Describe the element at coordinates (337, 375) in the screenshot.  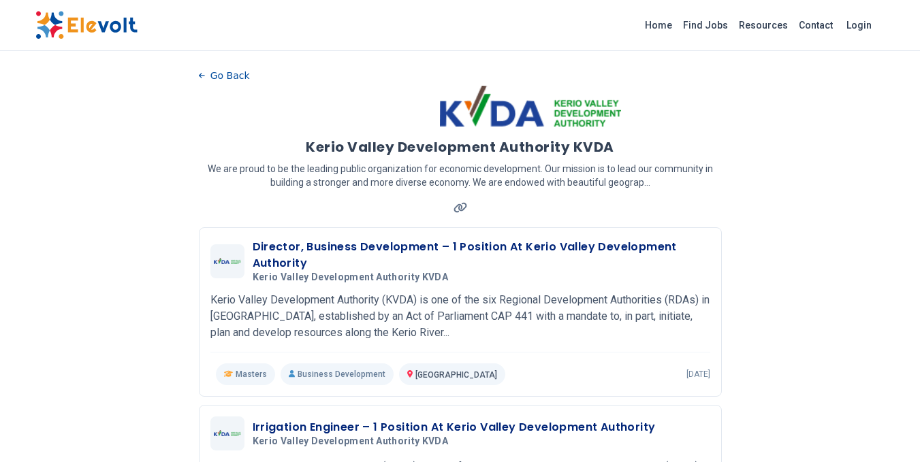
I see `p: Business Development` at that location.